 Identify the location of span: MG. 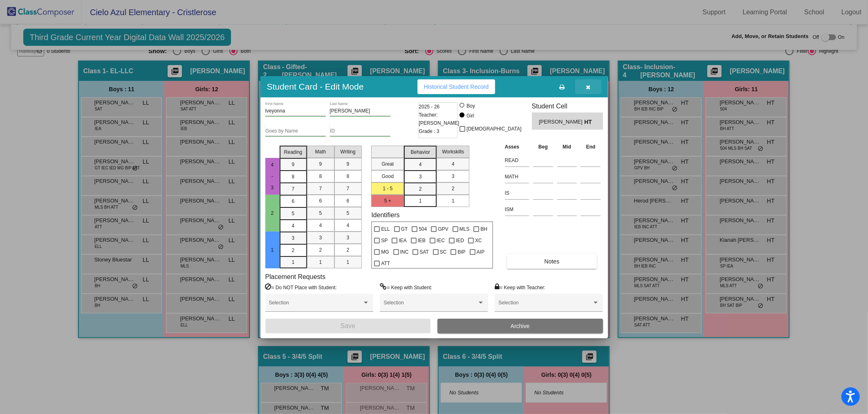
(385, 252).